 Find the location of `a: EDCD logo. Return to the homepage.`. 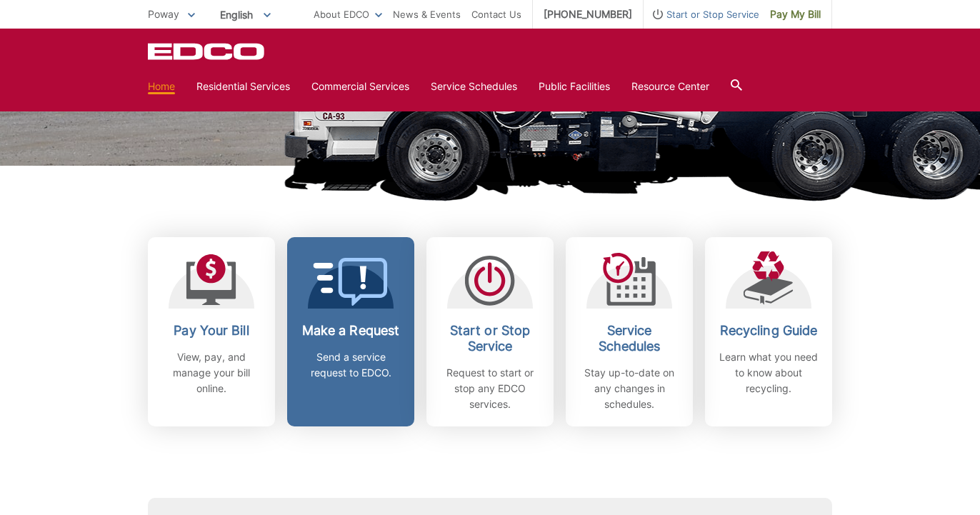

a: EDCD logo. Return to the homepage. is located at coordinates (207, 52).